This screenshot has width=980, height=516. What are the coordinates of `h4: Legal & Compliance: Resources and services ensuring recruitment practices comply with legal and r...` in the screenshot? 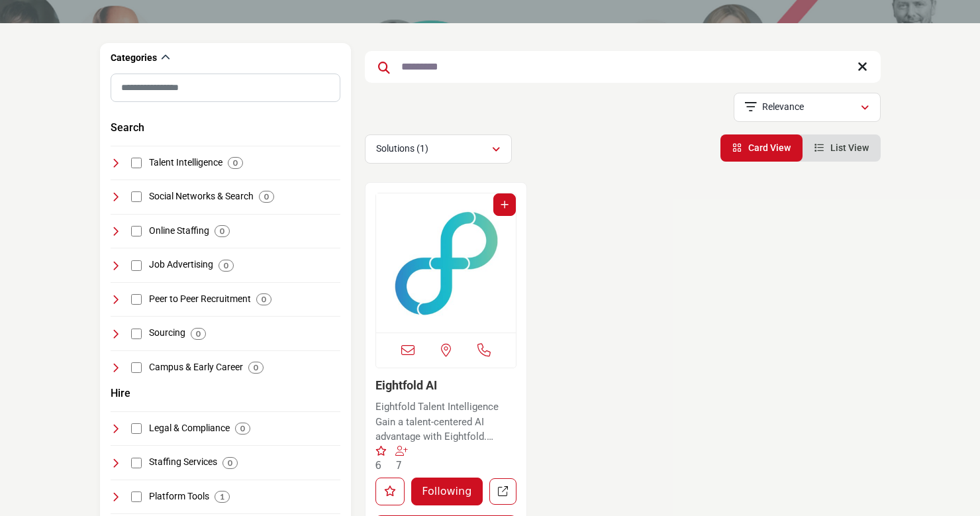 It's located at (189, 428).